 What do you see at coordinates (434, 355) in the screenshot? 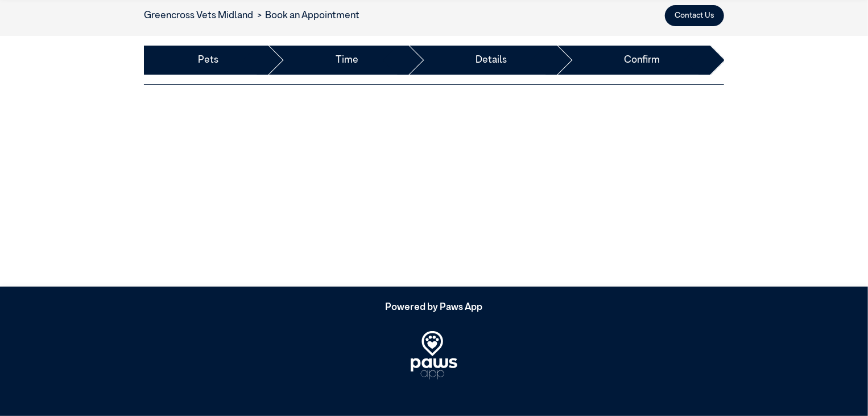
I see `img: PawsApp` at bounding box center [434, 355].